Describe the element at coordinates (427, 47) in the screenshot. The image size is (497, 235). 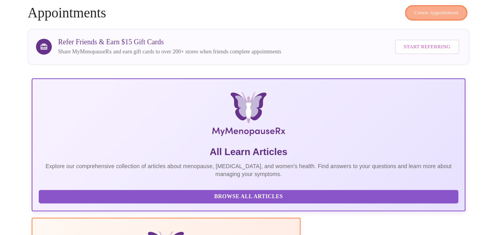
I see `span: Start Referring` at that location.